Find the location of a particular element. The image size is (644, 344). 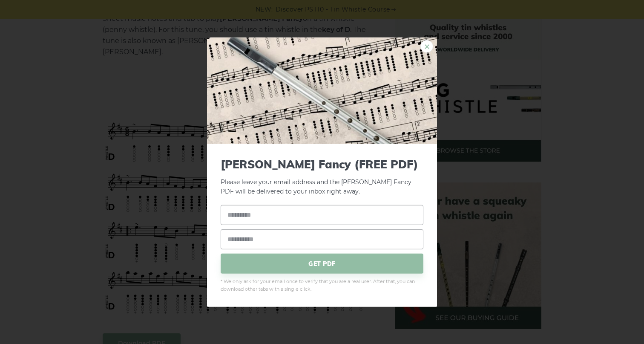

span: * We only ask for your email once to verify that you are a real user. After that, you can downloa... is located at coordinates (322, 286).